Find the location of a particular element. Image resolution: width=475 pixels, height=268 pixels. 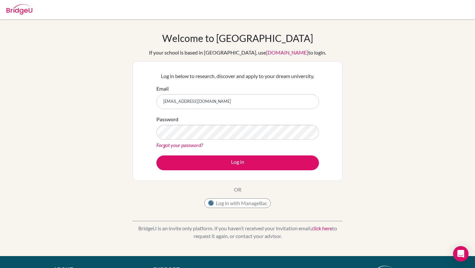

div: Open Intercom Messenger is located at coordinates (460, 254).